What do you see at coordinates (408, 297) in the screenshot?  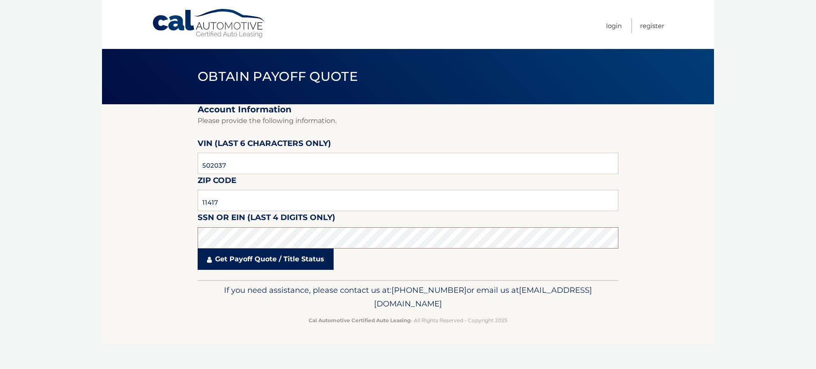 I see `p: If you need assistance, please contact us at: or email us at` at bounding box center [408, 297].